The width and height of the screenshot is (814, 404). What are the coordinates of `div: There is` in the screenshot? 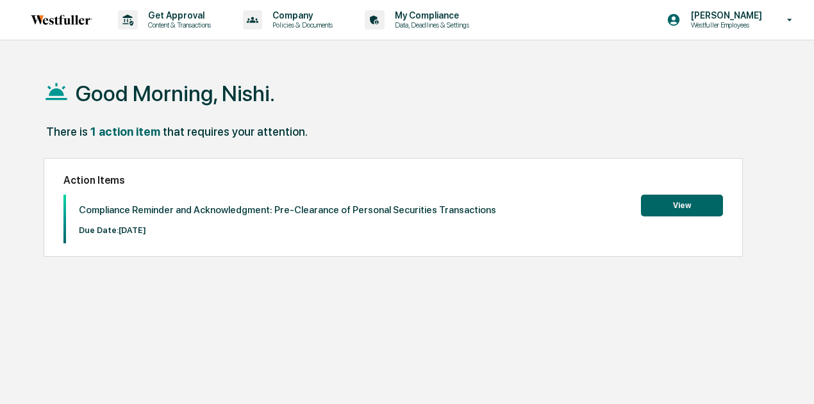 It's located at (67, 131).